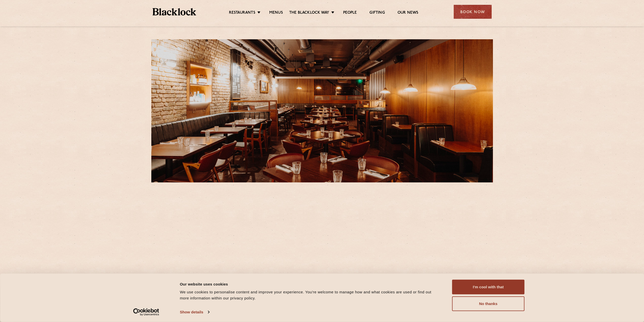  I want to click on a: The Blacklock Way, so click(309, 13).